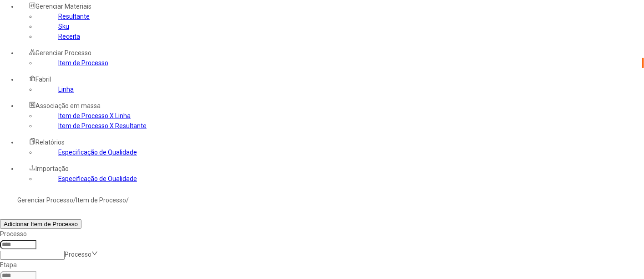  Describe the element at coordinates (52, 169) in the screenshot. I see `span: Importação` at that location.